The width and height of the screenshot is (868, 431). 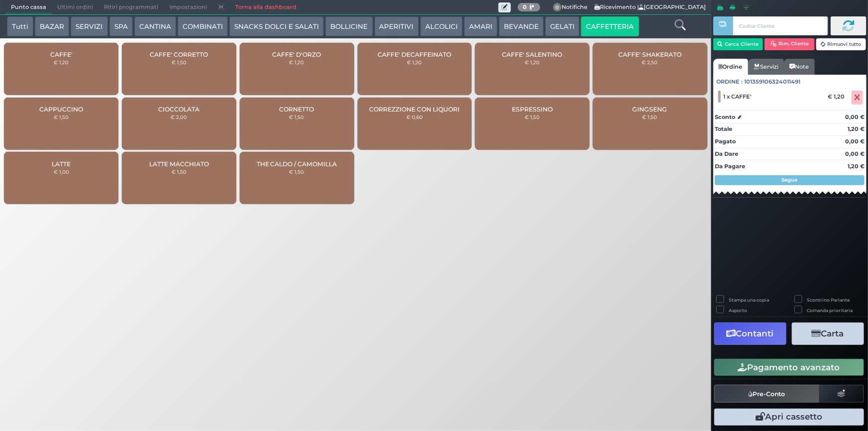 I want to click on small: € 2,50, so click(x=650, y=63).